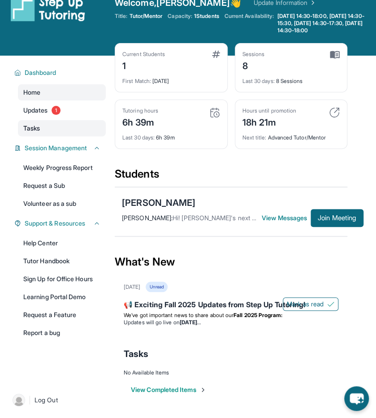 The width and height of the screenshot is (376, 418). Describe the element at coordinates (62, 297) in the screenshot. I see `a: Learning Portal Demo` at that location.